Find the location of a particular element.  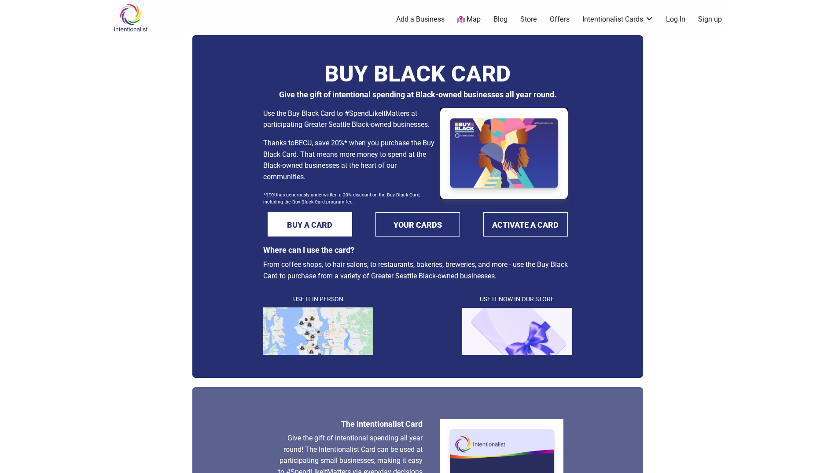

a: Blog is located at coordinates (501, 19).